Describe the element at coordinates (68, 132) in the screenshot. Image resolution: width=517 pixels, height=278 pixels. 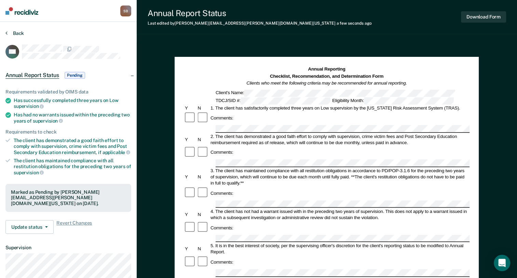
I see `div: Requirements to check` at that location.